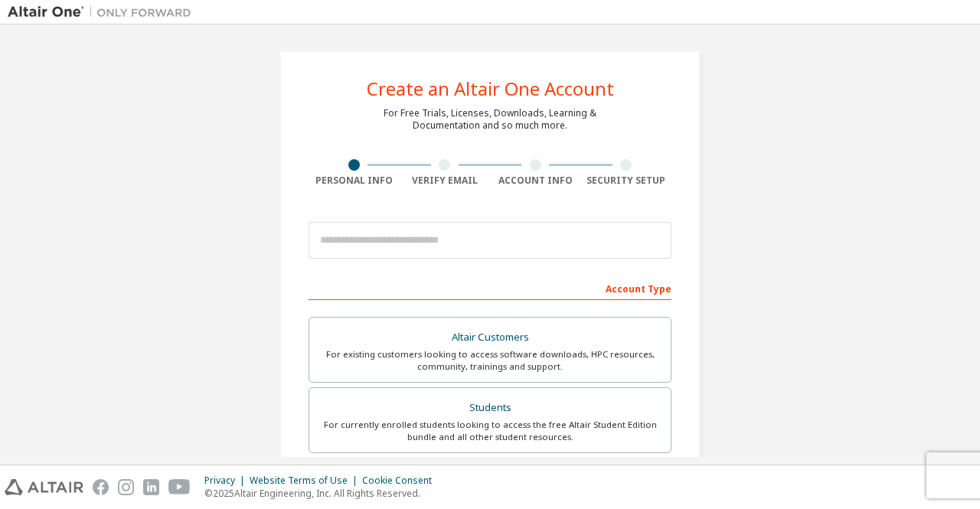 The width and height of the screenshot is (980, 509). I want to click on div: For Free Trials, Licenses, Downloads, Learning & Documentation and so much more., so click(490, 120).